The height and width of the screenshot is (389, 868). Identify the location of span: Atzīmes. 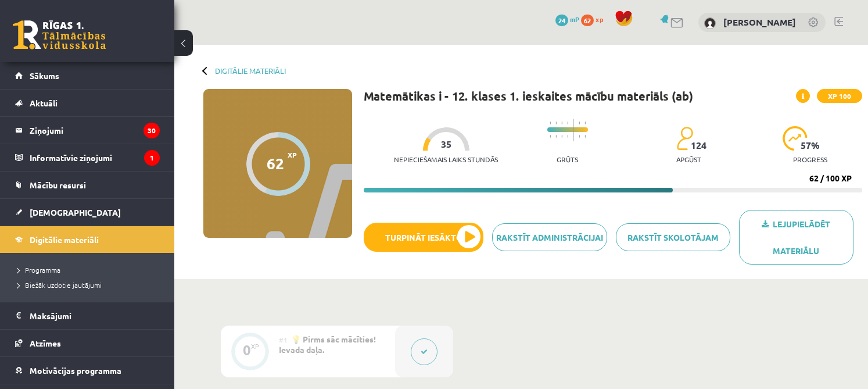
(45, 343).